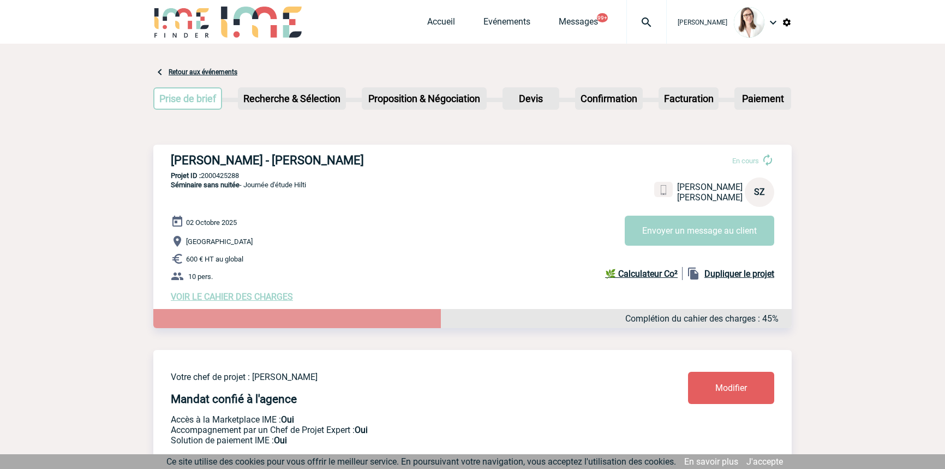 This screenshot has width=945, height=469. I want to click on span: 02 Octobre 2025, so click(211, 222).